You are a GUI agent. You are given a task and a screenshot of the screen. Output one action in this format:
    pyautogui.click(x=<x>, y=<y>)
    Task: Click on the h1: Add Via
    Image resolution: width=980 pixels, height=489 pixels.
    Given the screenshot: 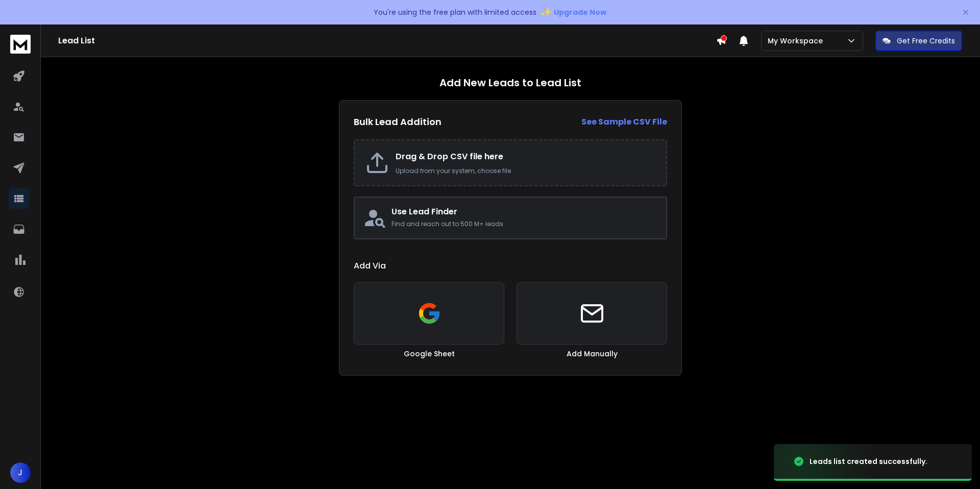 What is the action you would take?
    pyautogui.click(x=510, y=266)
    